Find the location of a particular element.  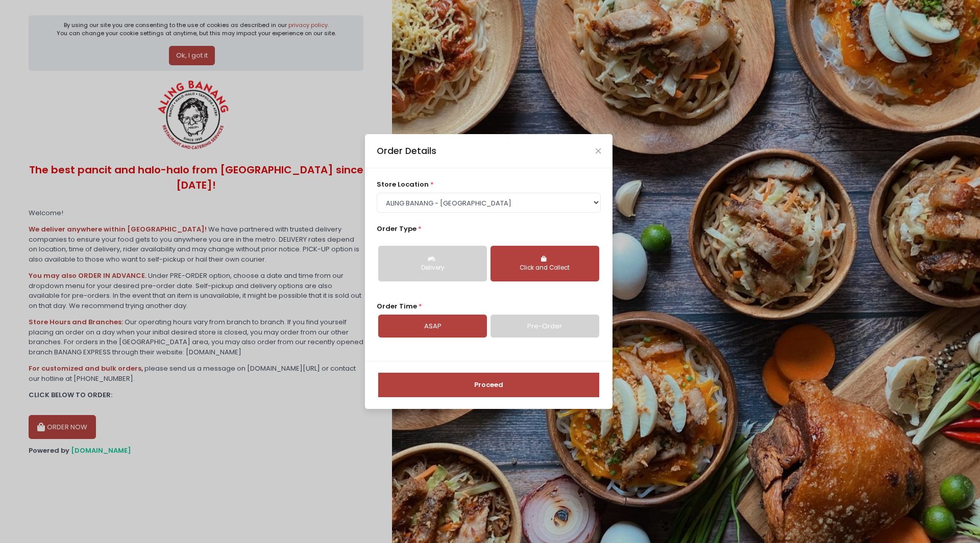

a: Pre-Order is located at coordinates (544, 326).